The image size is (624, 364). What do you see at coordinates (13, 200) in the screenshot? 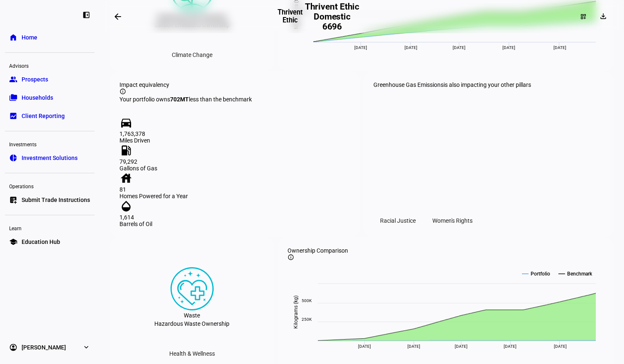
I see `eth-mat-symbol: list_alt_add` at bounding box center [13, 200].